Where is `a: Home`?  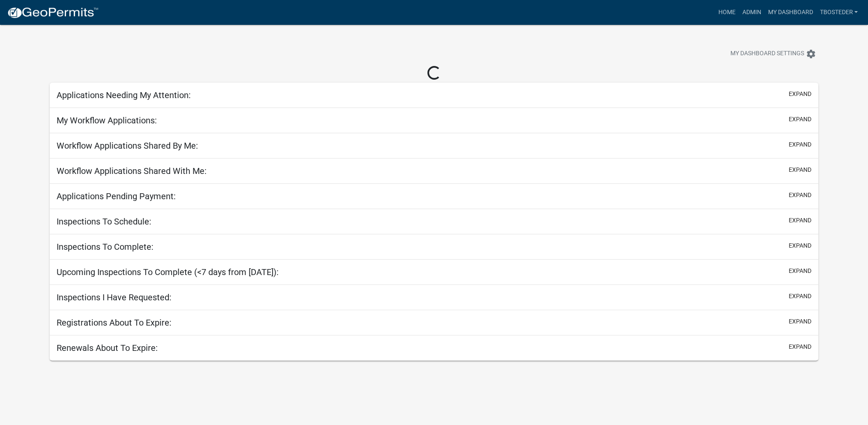 a: Home is located at coordinates (726, 12).